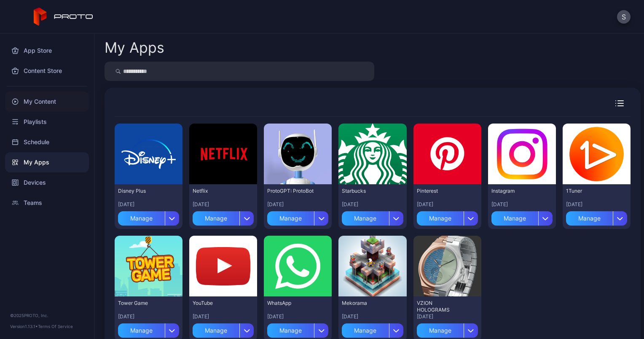  I want to click on a: Teams, so click(47, 203).